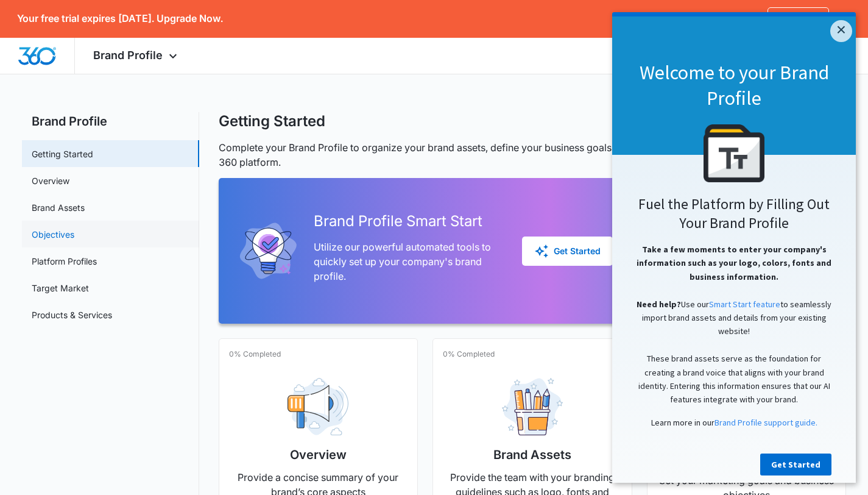 This screenshot has width=868, height=495. What do you see at coordinates (122, 201) in the screenshot?
I see `h2: Fuel the Platform by Filling Out Your Brand Profile` at bounding box center [122, 201].